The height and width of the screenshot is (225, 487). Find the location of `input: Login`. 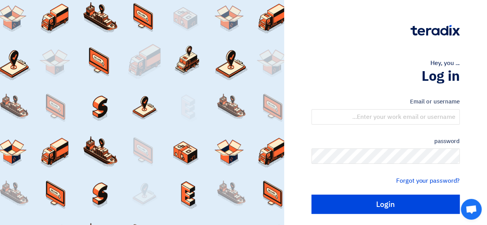

input: Login is located at coordinates (385, 204).